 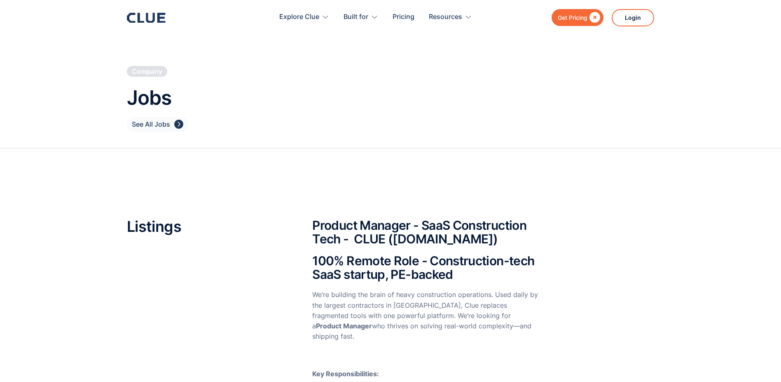 What do you see at coordinates (158, 124) in the screenshot?
I see `a: See All Jobs` at bounding box center [158, 124].